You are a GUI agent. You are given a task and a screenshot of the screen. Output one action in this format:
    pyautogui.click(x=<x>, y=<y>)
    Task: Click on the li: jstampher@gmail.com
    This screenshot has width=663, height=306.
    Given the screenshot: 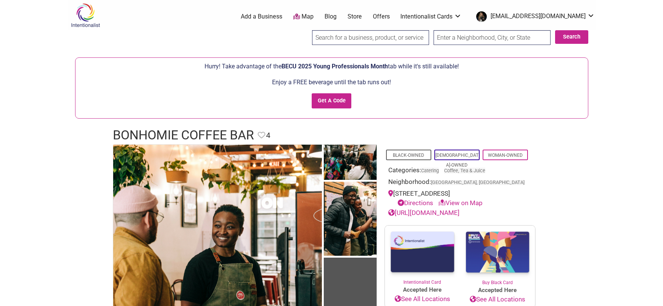 What is the action you would take?
    pyautogui.click(x=533, y=17)
    